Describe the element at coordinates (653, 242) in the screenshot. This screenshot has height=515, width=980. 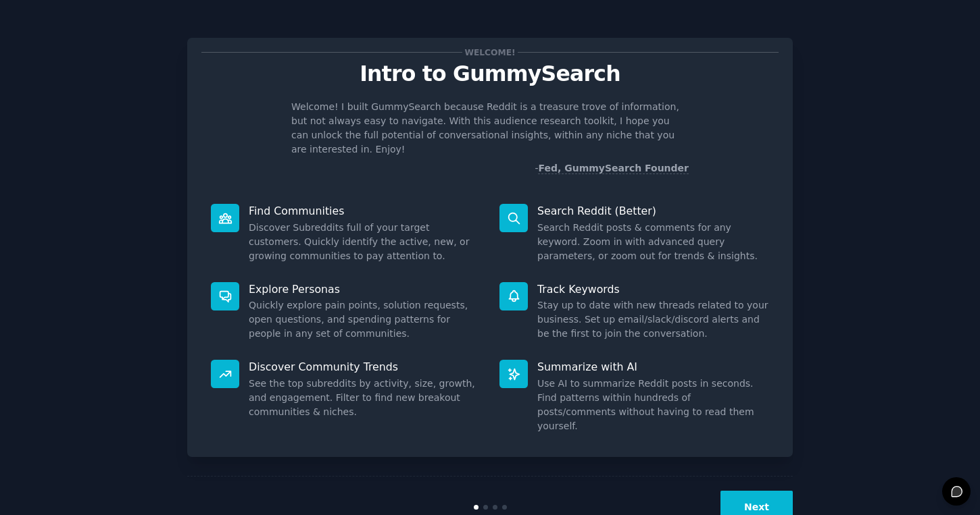
I see `dd: Search Reddit posts & comments for any keyword. Zoom in with advanced query parameters, or zoom o...` at that location.